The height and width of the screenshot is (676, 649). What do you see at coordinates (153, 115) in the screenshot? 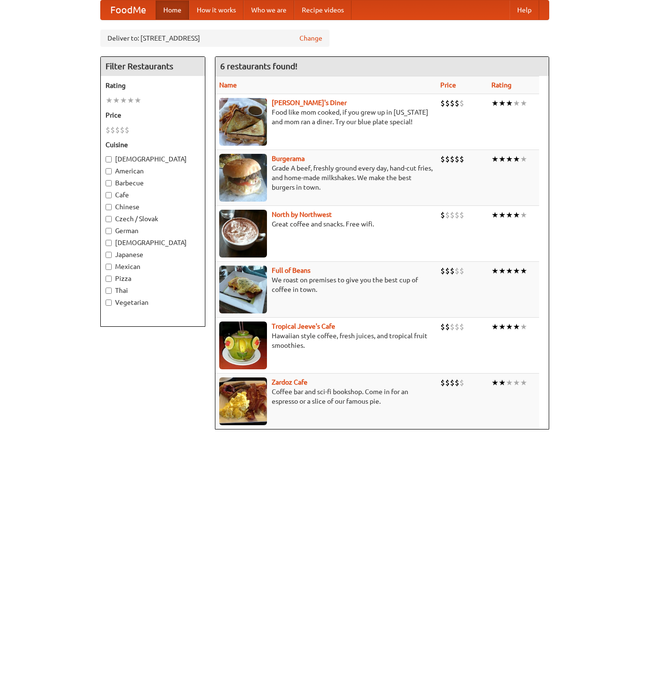
I see `h5: Price` at bounding box center [153, 115].